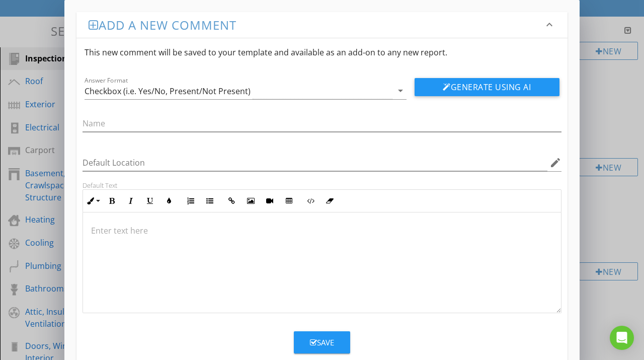 The width and height of the screenshot is (644, 360). Describe the element at coordinates (310, 201) in the screenshot. I see `button: Code View` at that location.